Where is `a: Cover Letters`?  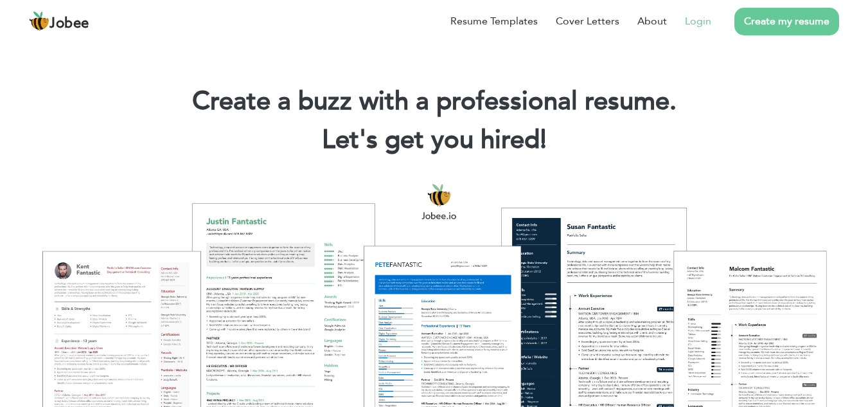 a: Cover Letters is located at coordinates (587, 21).